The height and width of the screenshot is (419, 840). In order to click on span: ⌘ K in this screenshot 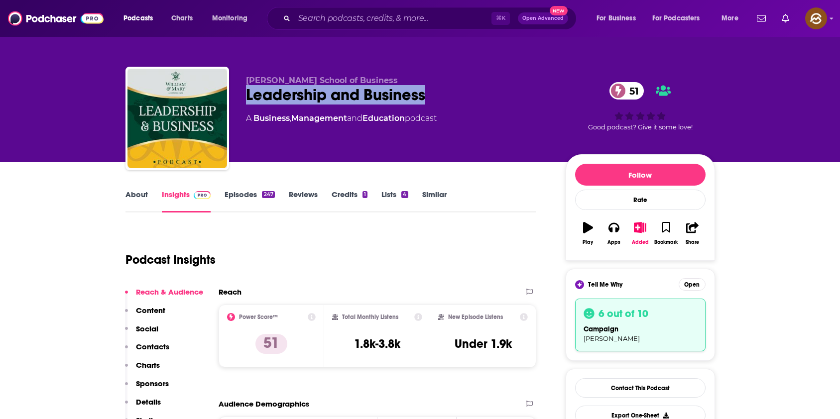, I will do `click(500, 18)`.